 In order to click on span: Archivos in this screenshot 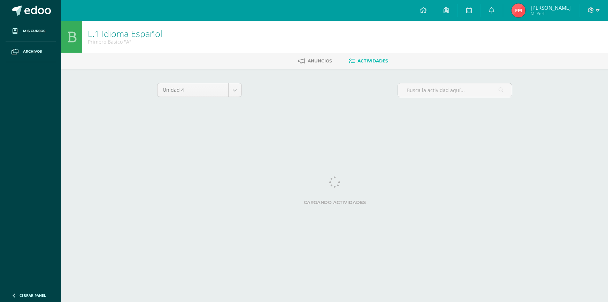, I will do `click(32, 52)`.